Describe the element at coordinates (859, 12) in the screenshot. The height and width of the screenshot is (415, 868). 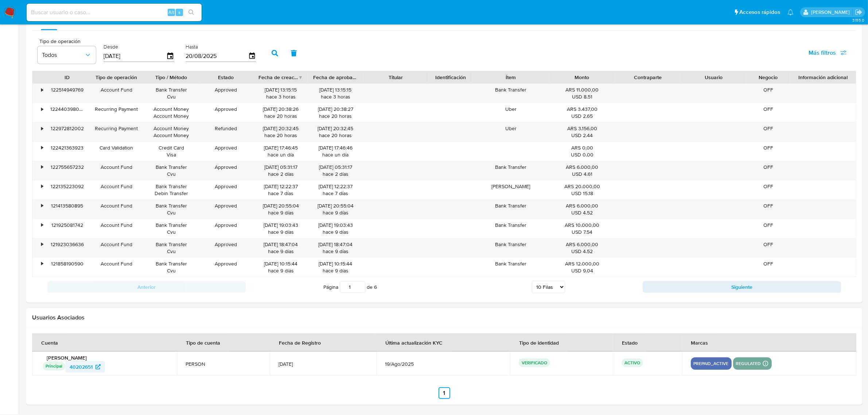
I see `a: Salir` at that location.